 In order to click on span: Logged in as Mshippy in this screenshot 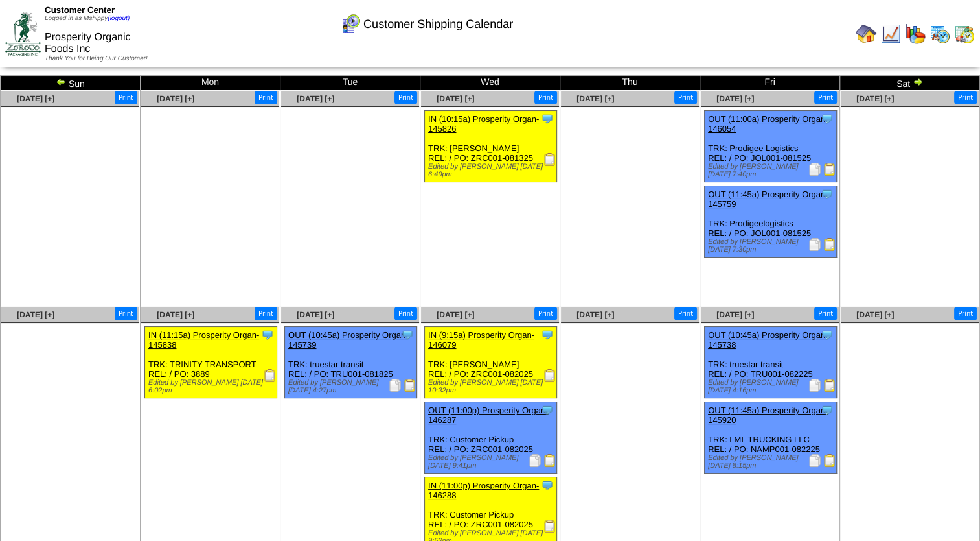, I will do `click(87, 18)`.